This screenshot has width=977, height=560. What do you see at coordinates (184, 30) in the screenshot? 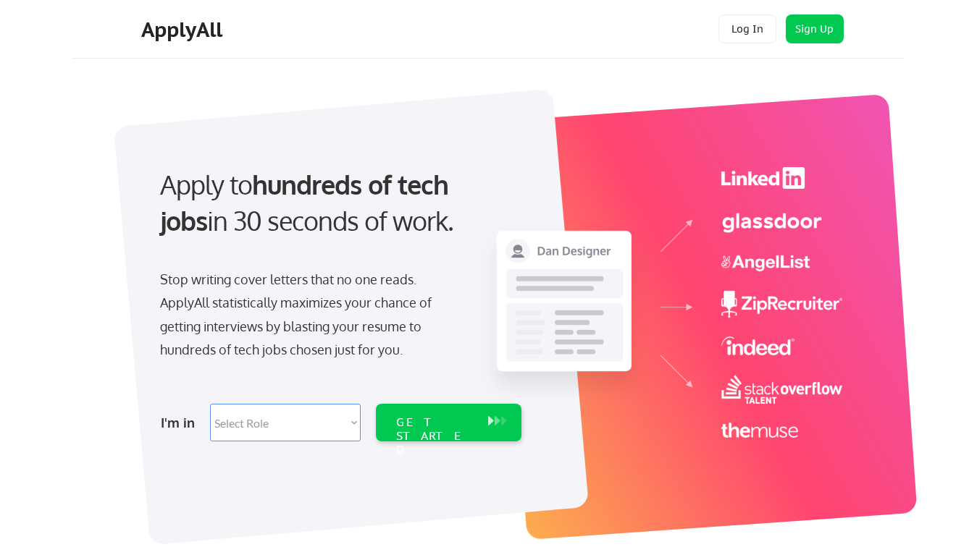
I see `div: ApplyAll` at bounding box center [184, 30].